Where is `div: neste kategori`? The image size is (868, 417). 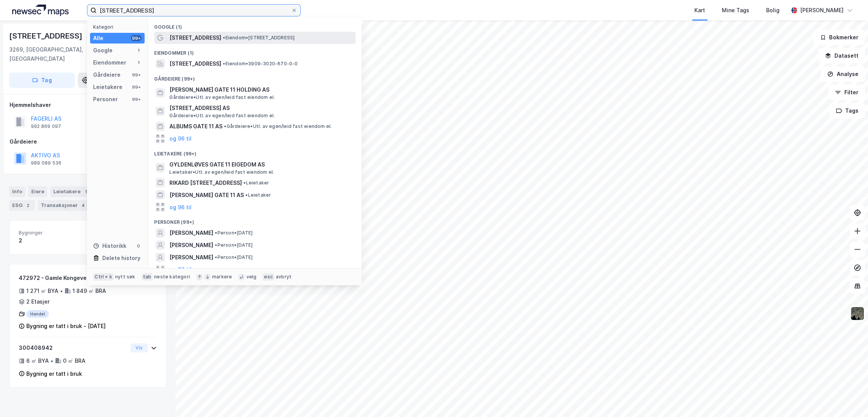 div: neste kategori is located at coordinates (172, 277).